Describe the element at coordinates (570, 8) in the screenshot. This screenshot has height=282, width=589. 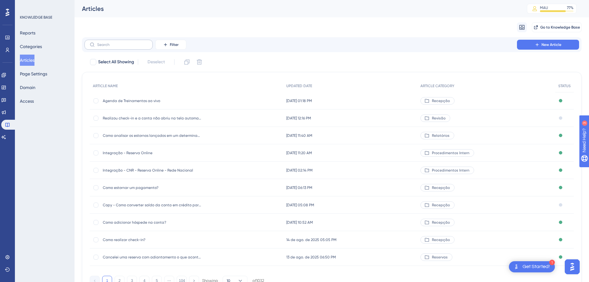
I see `div: 77 %` at that location.